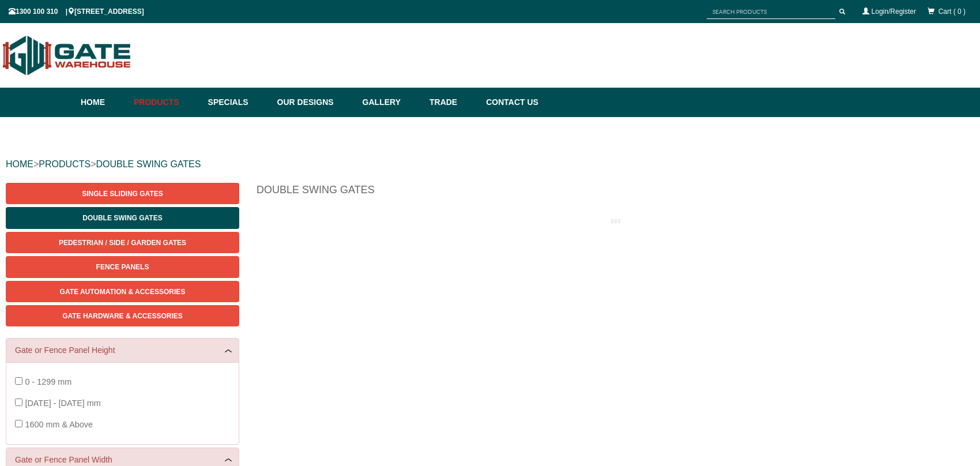 The image size is (980, 466). Describe the element at coordinates (123, 292) in the screenshot. I see `span: Gate Automation & Accessories` at that location.